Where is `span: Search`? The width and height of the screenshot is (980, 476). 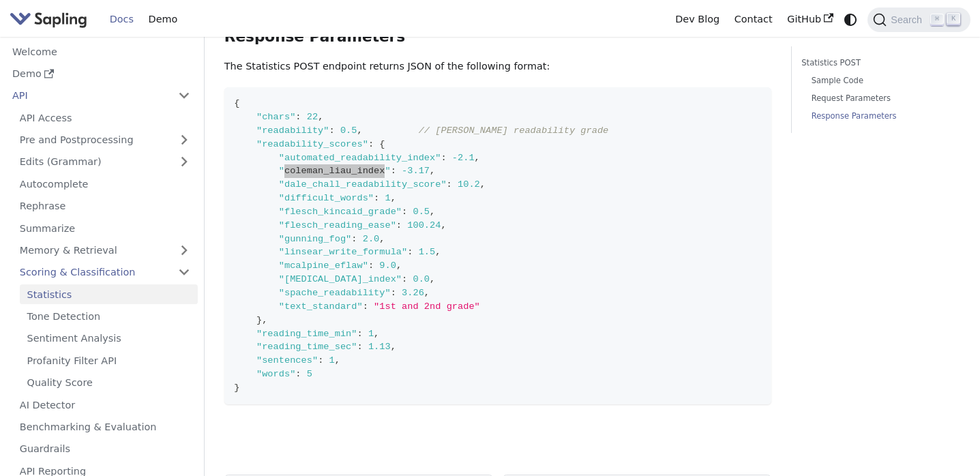 span: Search is located at coordinates (908, 20).